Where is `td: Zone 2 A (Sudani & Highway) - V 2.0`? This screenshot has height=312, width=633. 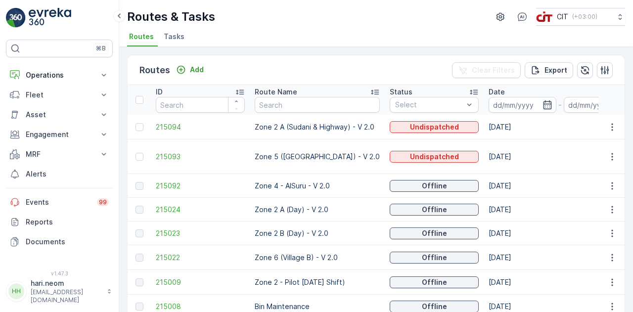
td: Zone 2 A (Sudani & Highway) - V 2.0 is located at coordinates (317, 127).